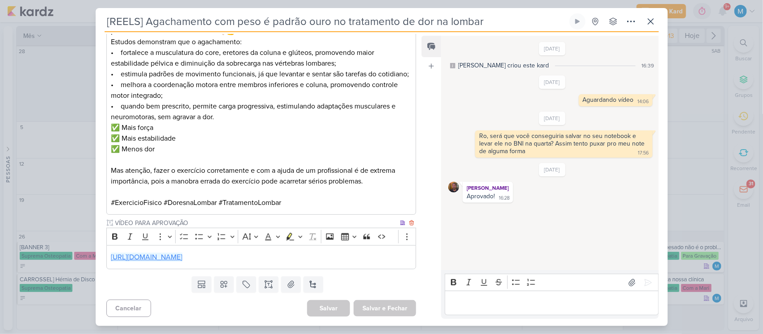 Image resolution: width=763 pixels, height=334 pixels. Describe the element at coordinates (261, 155) in the screenshot. I see `p: ✅ Mais força ✅ Mais estabilidade ✅ Menos dor Mas atenção, fazer o exercício corretamente e com a ...` at that location.